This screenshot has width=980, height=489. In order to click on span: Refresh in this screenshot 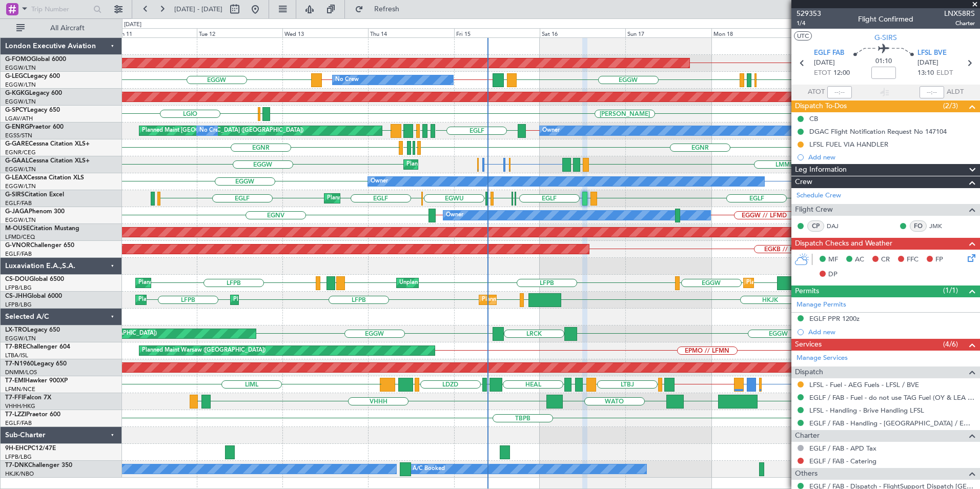, I will do `click(387, 9)`.